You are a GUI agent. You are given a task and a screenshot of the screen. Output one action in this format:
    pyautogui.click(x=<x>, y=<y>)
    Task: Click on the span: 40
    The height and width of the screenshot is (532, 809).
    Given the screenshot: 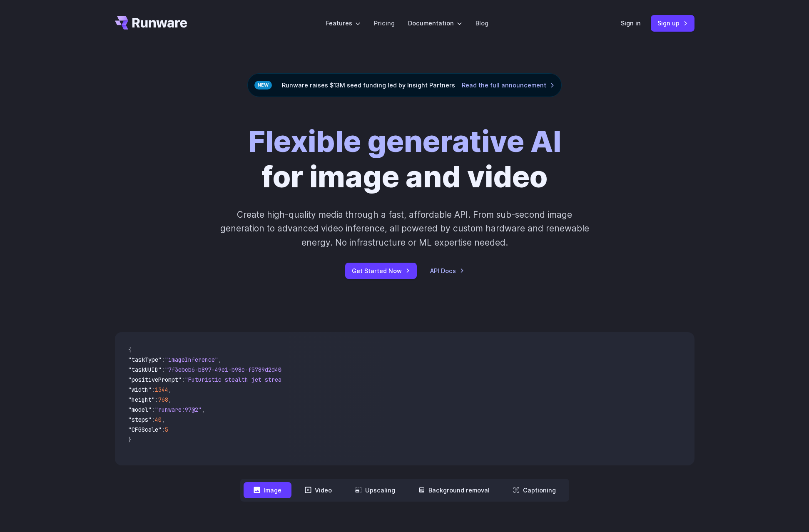 What is the action you would take?
    pyautogui.click(x=158, y=420)
    